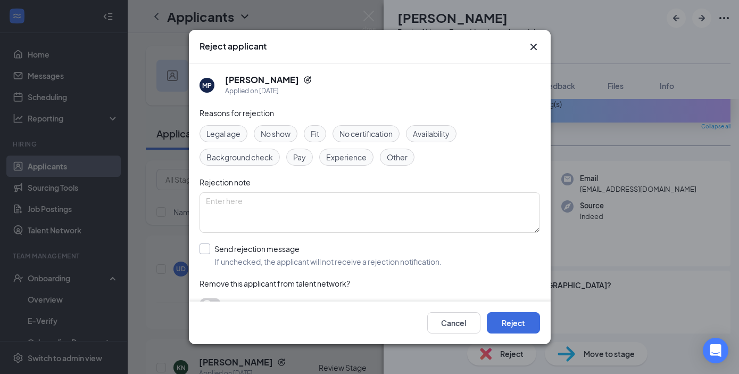  Describe the element at coordinates (224, 134) in the screenshot. I see `span: Legal age` at that location.